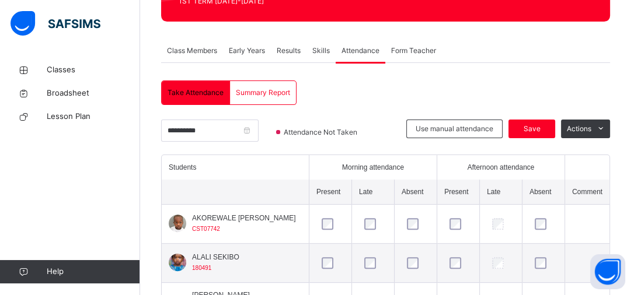  I want to click on span: Afternoon attendance, so click(501, 167).